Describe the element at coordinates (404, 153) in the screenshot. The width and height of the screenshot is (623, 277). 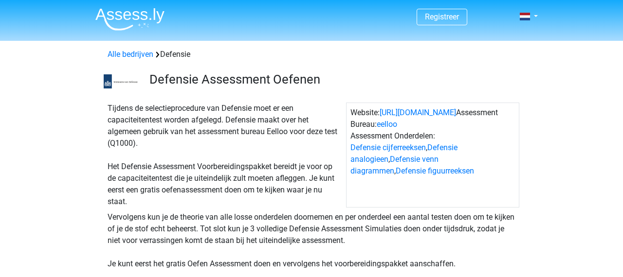
I see `a: Defensie analogieen` at that location.